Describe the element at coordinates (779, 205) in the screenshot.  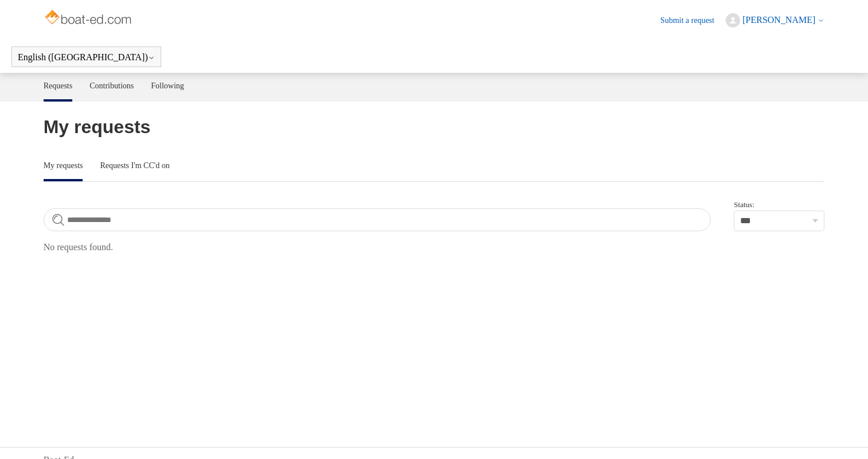
I see `label: Status:` at that location.